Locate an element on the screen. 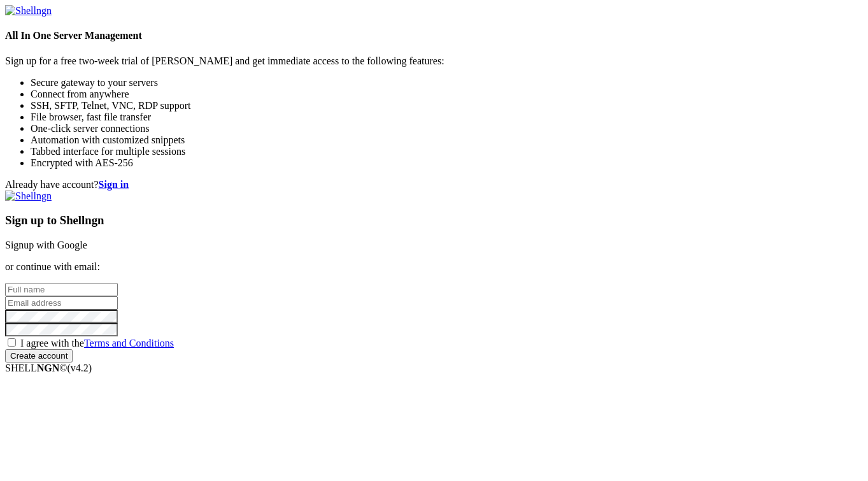 This screenshot has height=481, width=868. a: Signup with Google is located at coordinates (46, 244).